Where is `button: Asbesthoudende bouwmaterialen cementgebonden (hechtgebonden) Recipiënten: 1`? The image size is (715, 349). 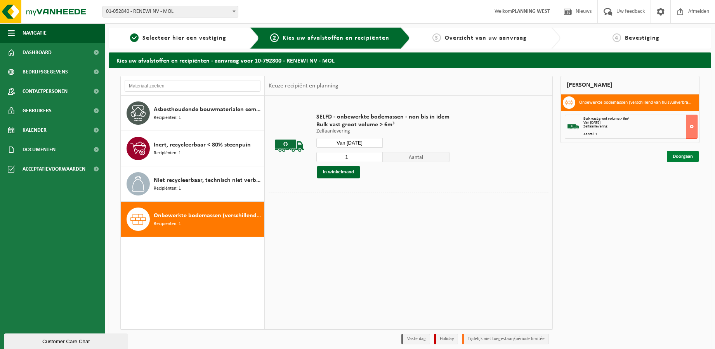 button: Asbesthoudende bouwmaterialen cementgebonden (hechtgebonden) Recipiënten: 1 is located at coordinates (193, 113).